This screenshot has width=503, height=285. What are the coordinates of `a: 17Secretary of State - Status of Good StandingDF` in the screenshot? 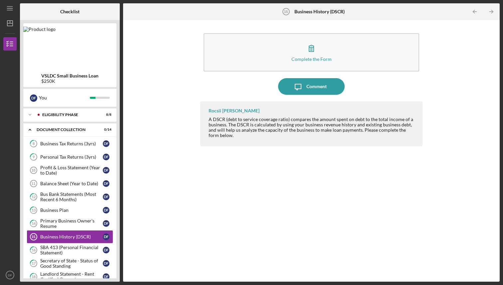 It's located at (70, 264).